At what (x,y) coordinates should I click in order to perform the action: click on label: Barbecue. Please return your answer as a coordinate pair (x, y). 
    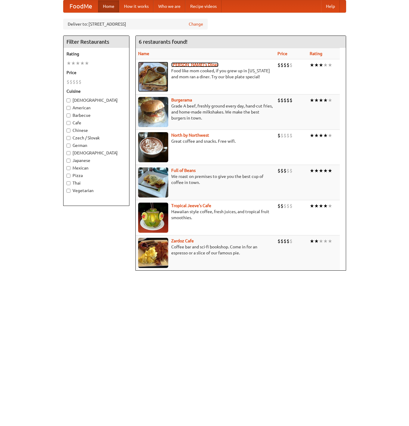
    Looking at the image, I should click on (96, 115).